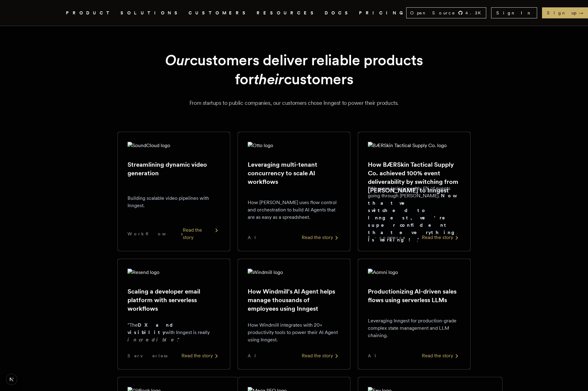 The width and height of the screenshot is (588, 391). Describe the element at coordinates (174, 300) in the screenshot. I see `h2: Scaling a developer email platform with serverless workflows` at that location.